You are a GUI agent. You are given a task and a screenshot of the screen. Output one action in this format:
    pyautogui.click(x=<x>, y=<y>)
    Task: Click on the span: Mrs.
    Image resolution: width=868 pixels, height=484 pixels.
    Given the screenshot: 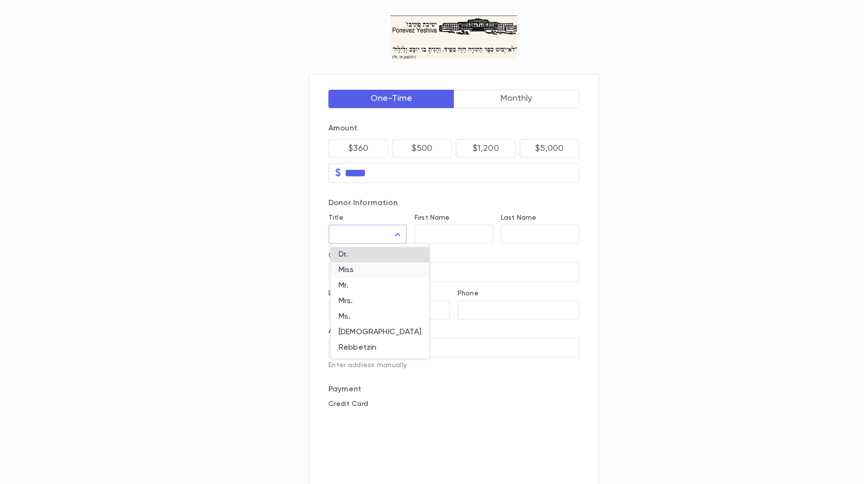 What is the action you would take?
    pyautogui.click(x=379, y=301)
    